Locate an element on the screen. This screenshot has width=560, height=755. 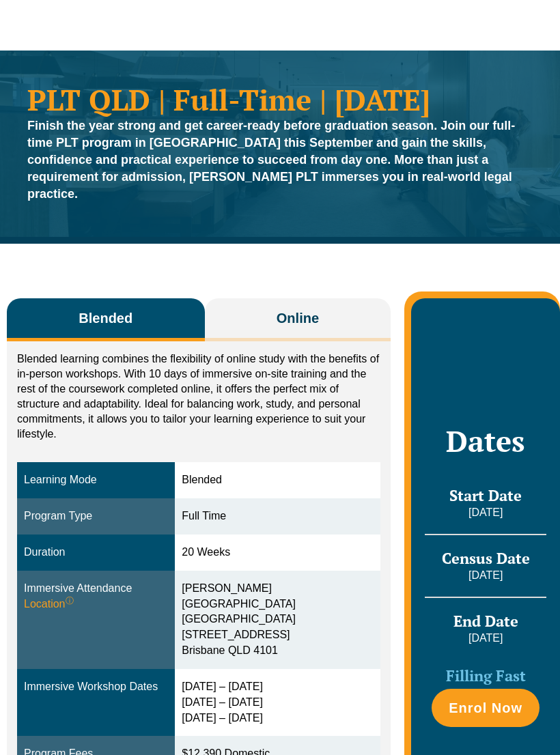
a: Enrol Now is located at coordinates (486, 708).